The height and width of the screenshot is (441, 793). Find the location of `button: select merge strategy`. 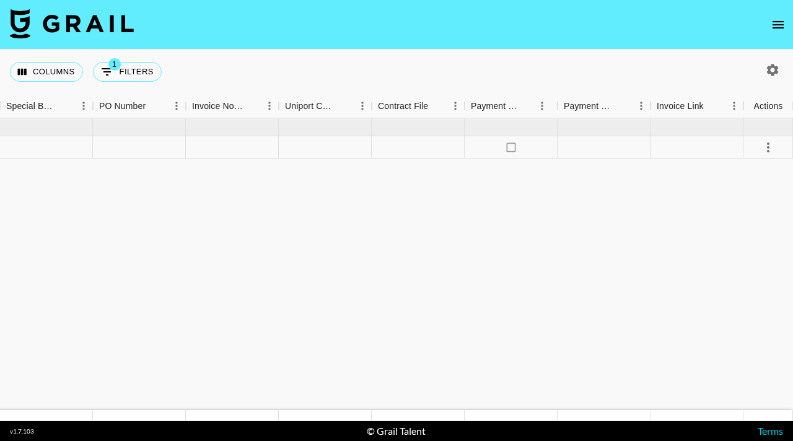

button: select merge strategy is located at coordinates (768, 147).